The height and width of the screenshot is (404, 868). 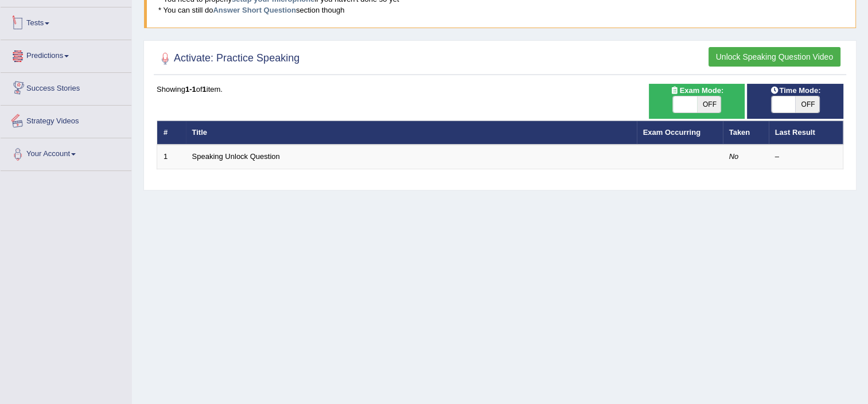 What do you see at coordinates (228, 59) in the screenshot?
I see `h2: Activate: Practice Speaking` at bounding box center [228, 59].